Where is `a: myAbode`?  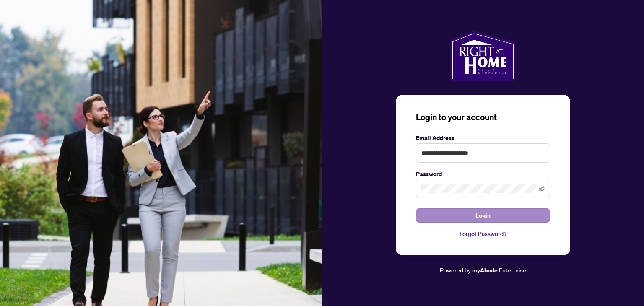 a: myAbode is located at coordinates (485, 271).